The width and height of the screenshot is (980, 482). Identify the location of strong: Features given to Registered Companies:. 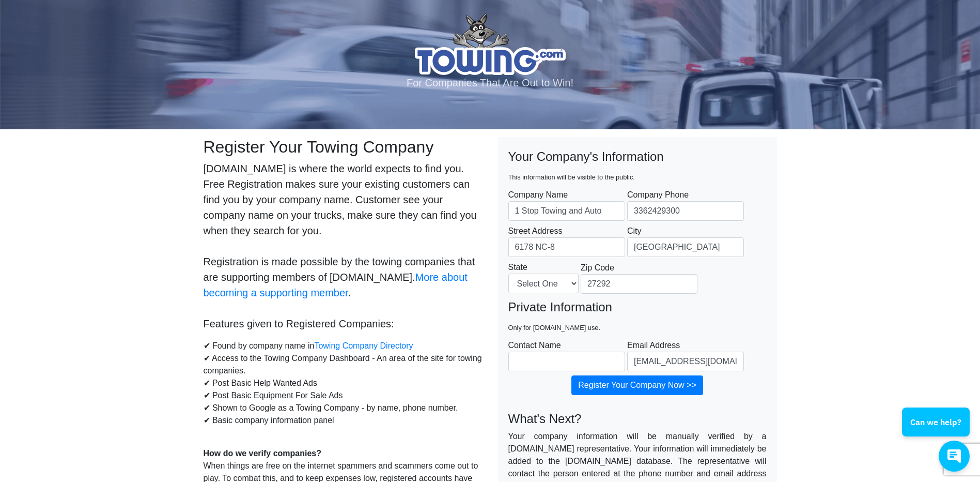
(299, 324).